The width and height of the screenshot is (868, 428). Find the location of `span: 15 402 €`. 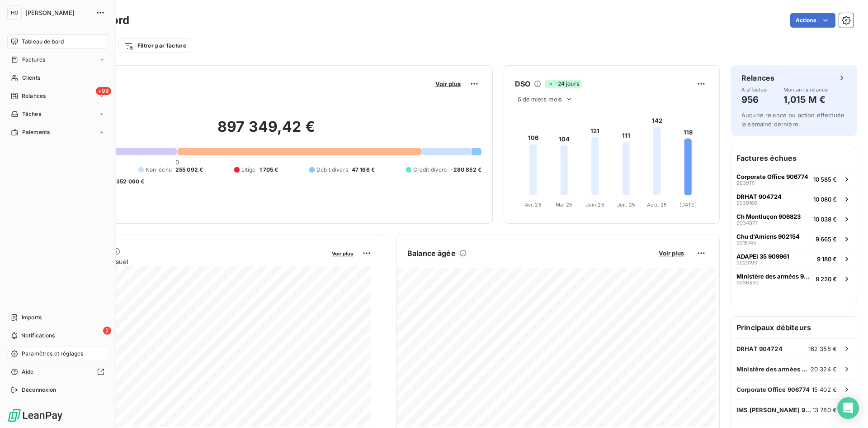

span: 15 402 € is located at coordinates (825, 389).